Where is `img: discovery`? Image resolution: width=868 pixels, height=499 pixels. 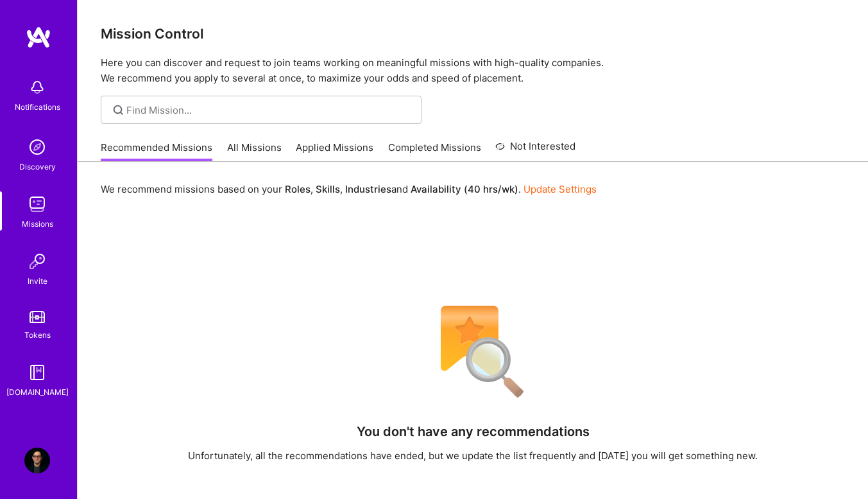
img: discovery is located at coordinates (37, 147).